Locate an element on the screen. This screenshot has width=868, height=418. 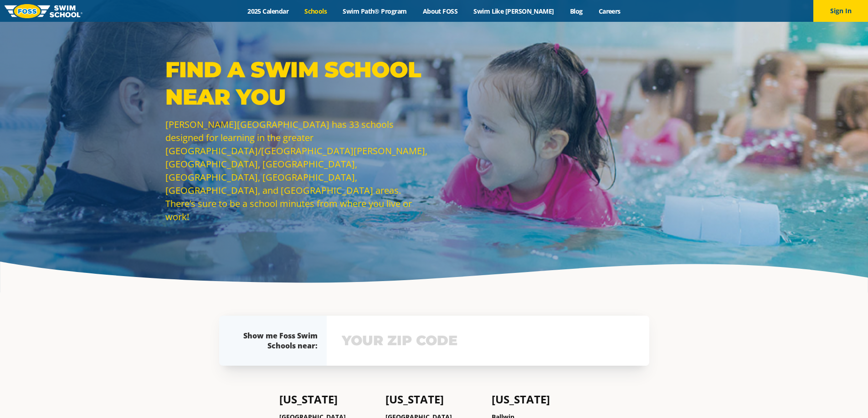
a: Blog is located at coordinates (576, 11).